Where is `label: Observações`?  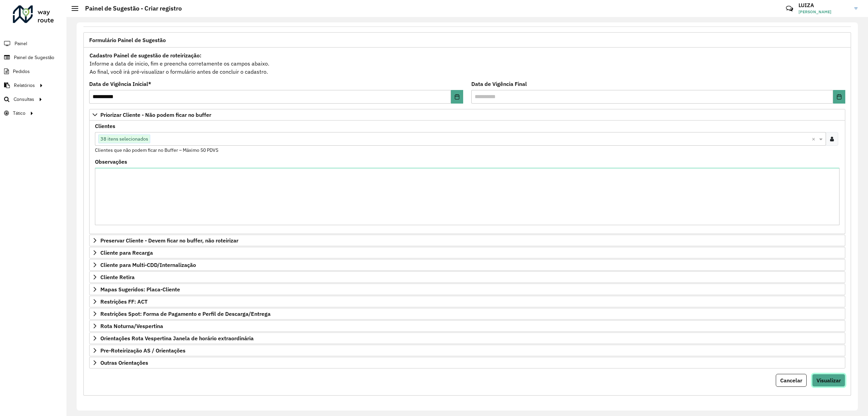
label: Observações is located at coordinates (111, 162).